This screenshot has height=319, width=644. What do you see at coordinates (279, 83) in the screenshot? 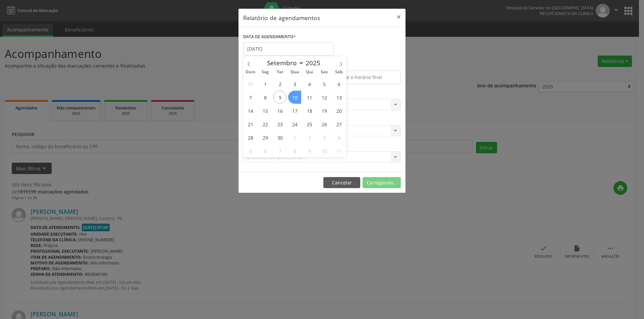
I see `span: Setembro 2, 2025` at bounding box center [279, 83].